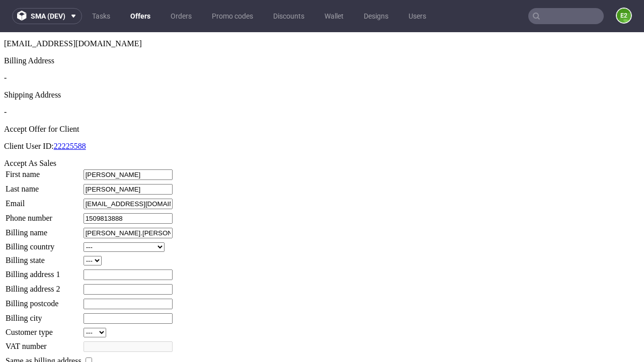 The height and width of the screenshot is (362, 644). I want to click on td: First name, so click(43, 143).